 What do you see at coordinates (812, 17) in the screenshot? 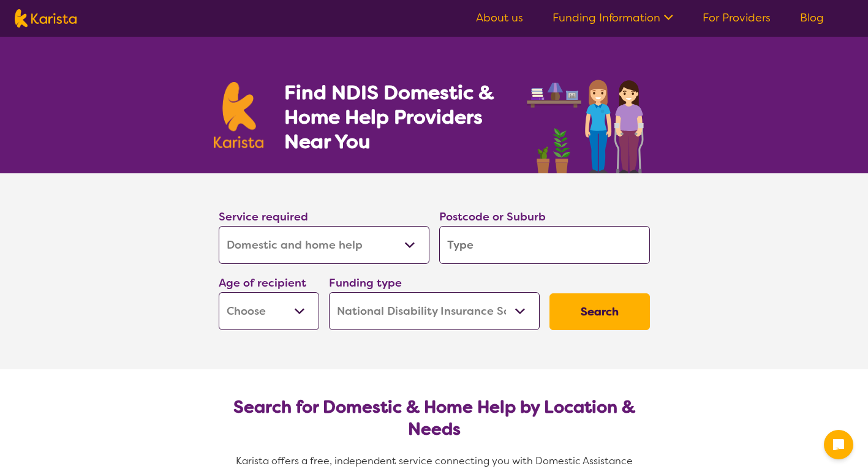
I see `a: Blog` at bounding box center [812, 17].